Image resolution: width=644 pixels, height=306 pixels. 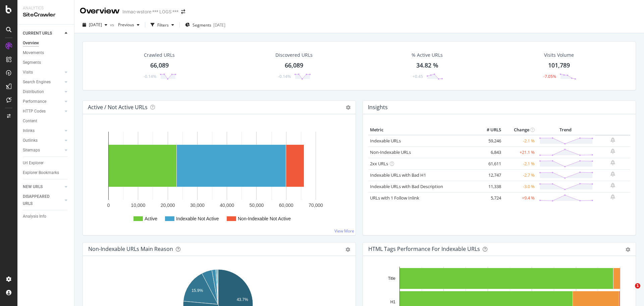 I want to click on div: Inlinks, so click(x=28, y=130).